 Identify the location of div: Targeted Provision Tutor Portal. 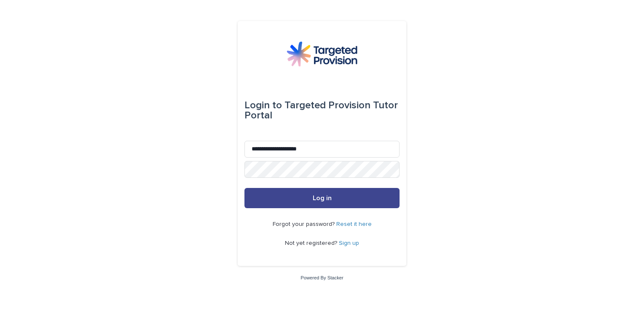
(322, 110).